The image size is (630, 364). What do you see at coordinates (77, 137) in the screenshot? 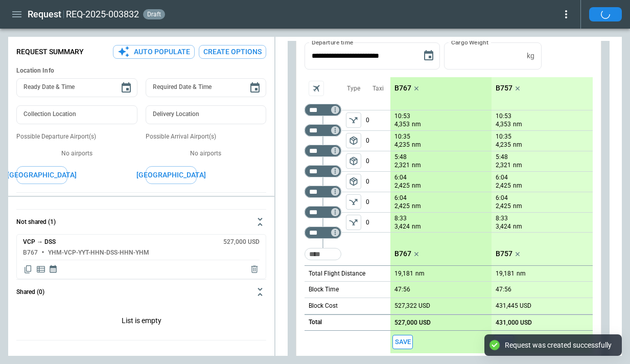
I see `p: Possible Departure Airport(s)` at bounding box center [77, 137].